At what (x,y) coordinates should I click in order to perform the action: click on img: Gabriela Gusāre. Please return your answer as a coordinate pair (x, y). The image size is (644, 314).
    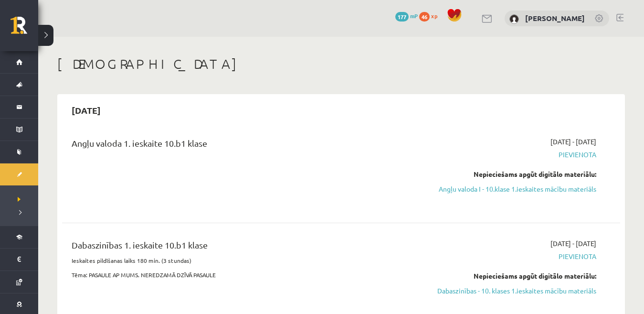
    Looking at the image, I should click on (514, 19).